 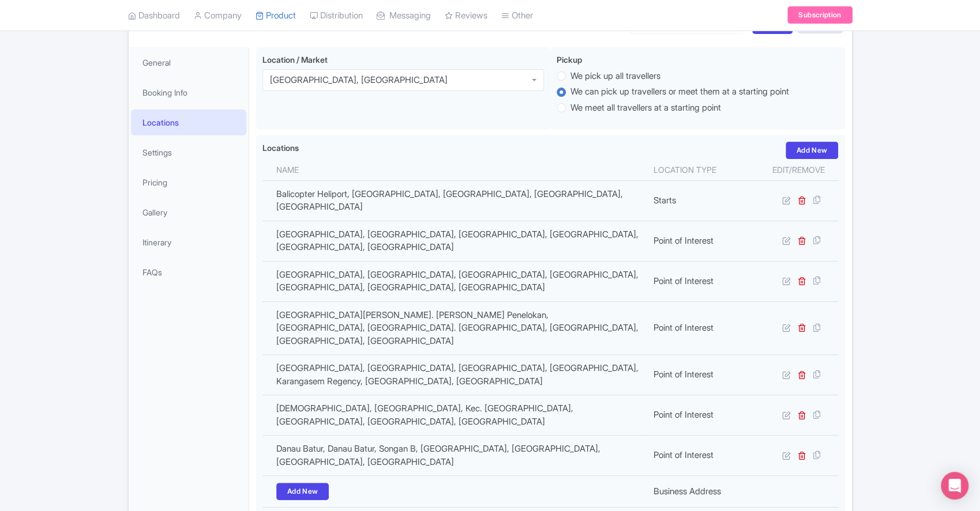 I want to click on a: Gallery, so click(x=188, y=212).